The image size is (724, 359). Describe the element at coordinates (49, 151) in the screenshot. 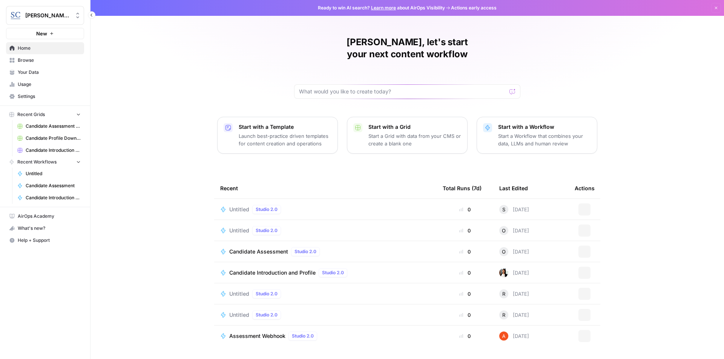

I see `a: Candidate Introduction Download Sheet` at that location.